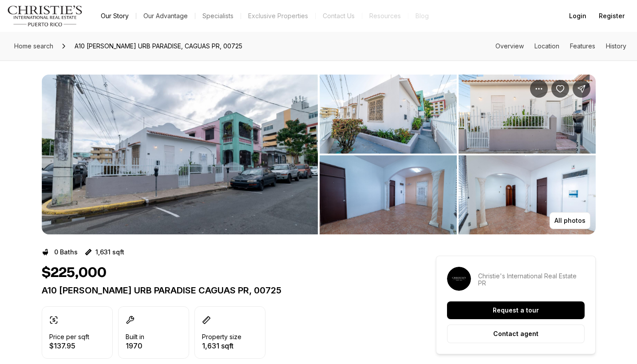  Describe the element at coordinates (582, 46) in the screenshot. I see `a: Skip to: Features` at that location.